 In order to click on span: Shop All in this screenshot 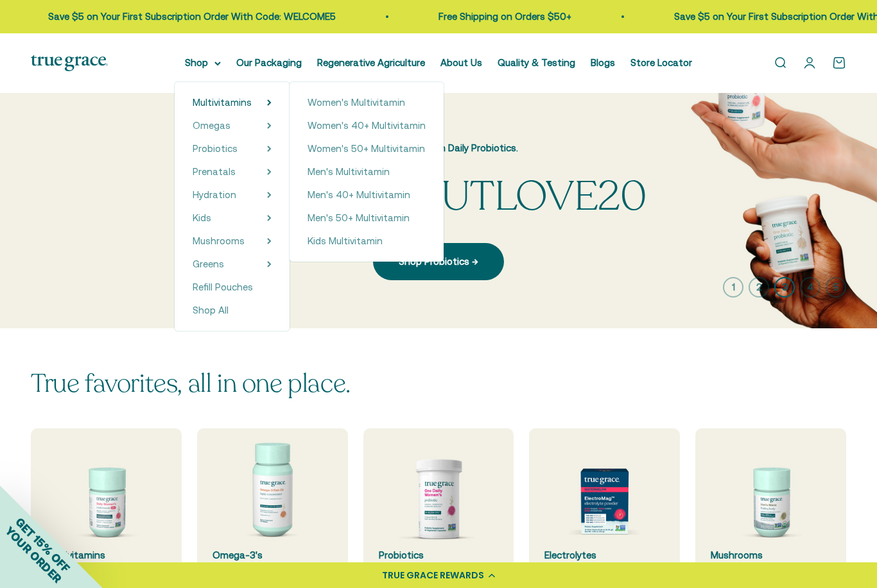, I will do `click(211, 310)`.